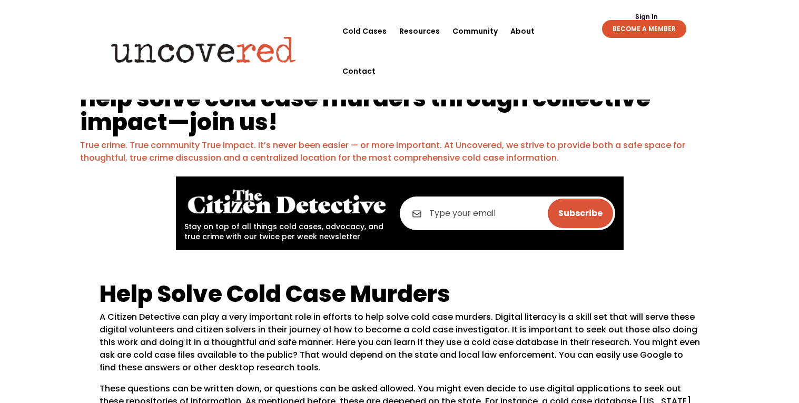 Image resolution: width=799 pixels, height=403 pixels. I want to click on a: Resources, so click(419, 31).